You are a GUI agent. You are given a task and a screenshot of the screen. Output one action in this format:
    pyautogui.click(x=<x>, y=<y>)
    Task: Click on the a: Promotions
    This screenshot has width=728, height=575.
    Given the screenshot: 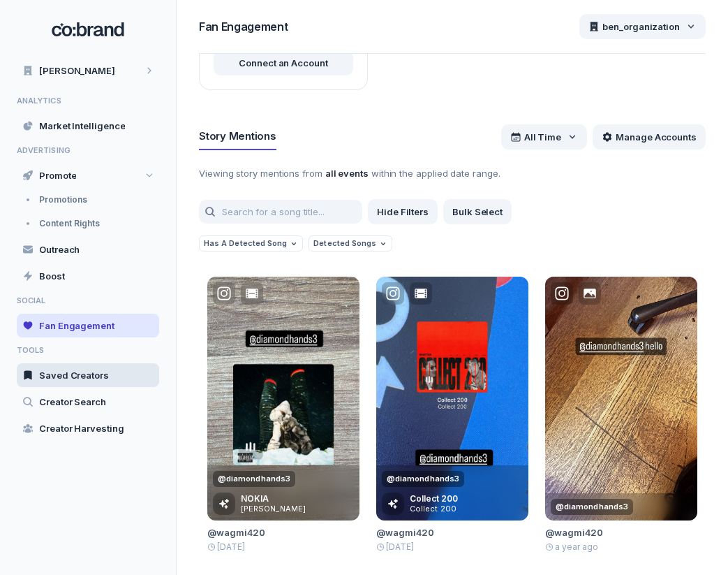 What is the action you would take?
    pyautogui.click(x=88, y=199)
    